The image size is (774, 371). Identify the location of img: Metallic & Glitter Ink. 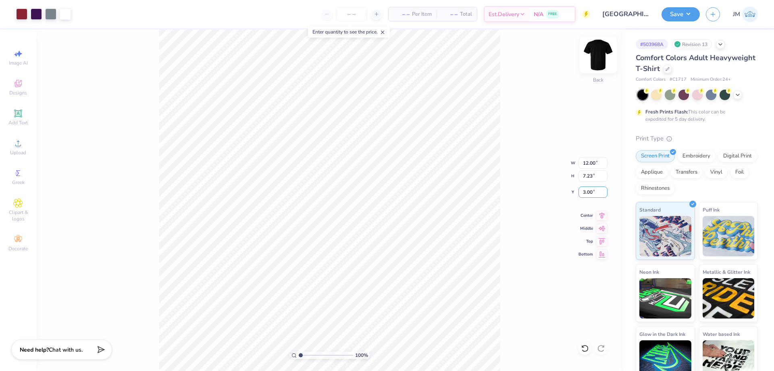
(729, 298).